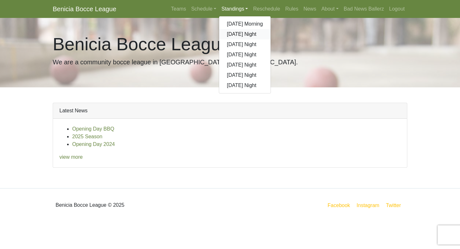 The image size is (460, 249). I want to click on div: Standings, so click(245, 55).